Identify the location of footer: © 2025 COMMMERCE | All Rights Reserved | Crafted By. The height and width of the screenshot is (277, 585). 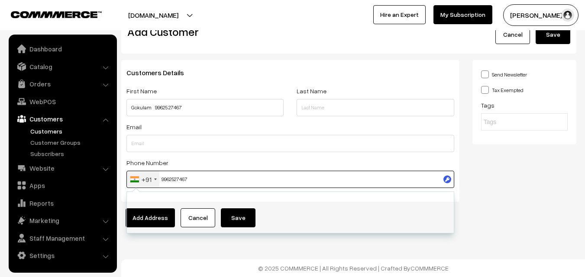
(353, 268).